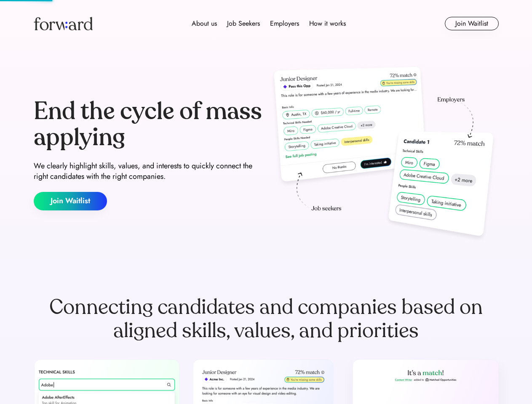 The image size is (532, 404). Describe the element at coordinates (285, 23) in the screenshot. I see `div: Employers` at that location.